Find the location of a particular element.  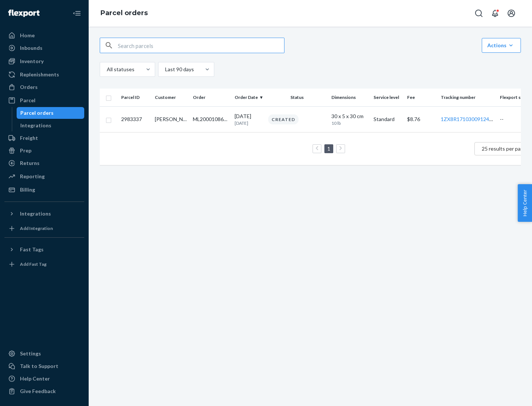

button: Open notifications is located at coordinates (495, 13).